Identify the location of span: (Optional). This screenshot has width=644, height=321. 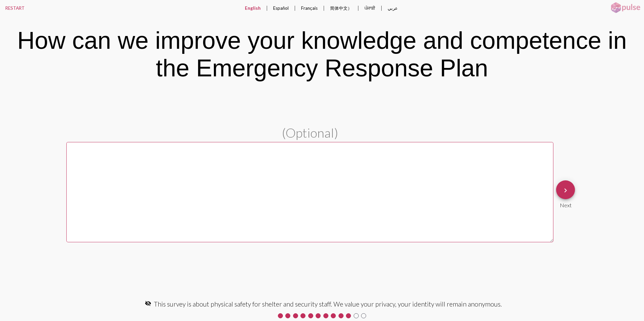
(310, 133).